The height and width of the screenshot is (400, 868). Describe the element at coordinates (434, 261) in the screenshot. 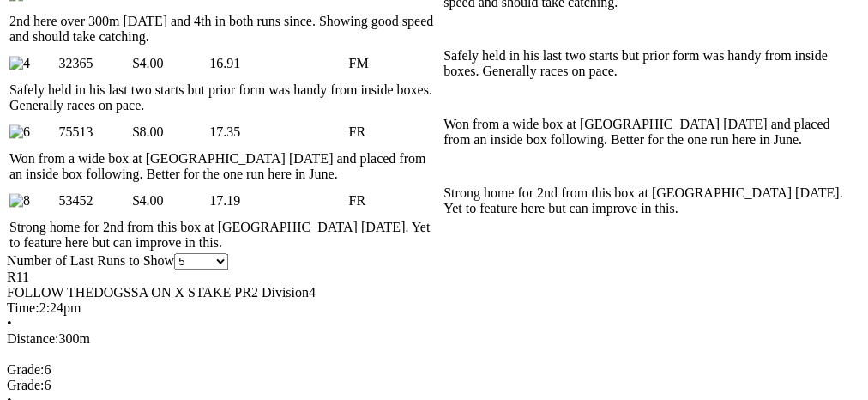

I see `div: Number of Last Runs to Show` at that location.